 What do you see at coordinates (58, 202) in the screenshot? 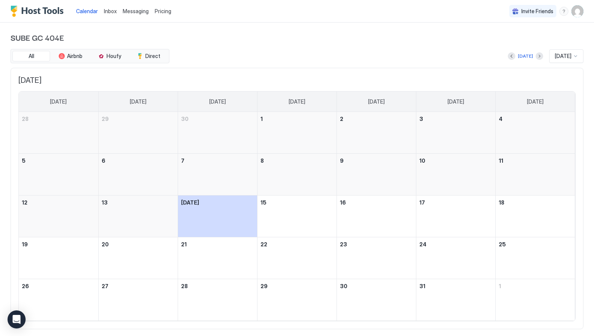
I see `a: October 12, 2025` at bounding box center [58, 202].